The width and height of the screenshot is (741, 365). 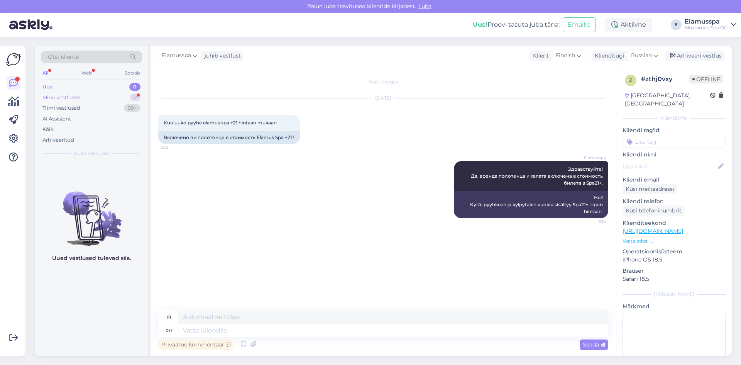 I want to click on div: 99+, so click(x=132, y=108).